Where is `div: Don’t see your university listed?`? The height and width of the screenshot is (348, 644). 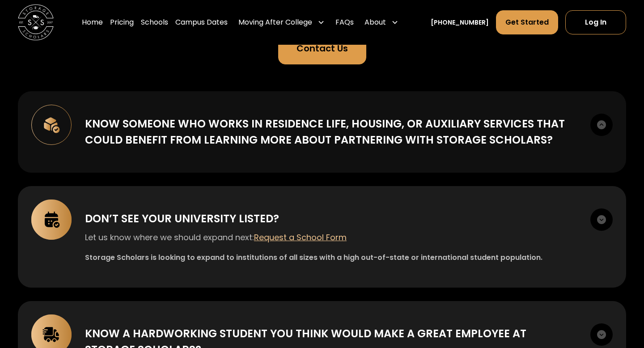 div: Don’t see your university listed? is located at coordinates (182, 219).